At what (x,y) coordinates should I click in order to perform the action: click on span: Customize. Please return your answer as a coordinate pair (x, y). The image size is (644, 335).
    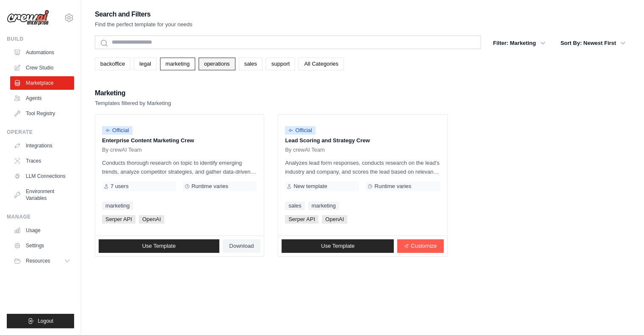
    Looking at the image, I should click on (424, 246).